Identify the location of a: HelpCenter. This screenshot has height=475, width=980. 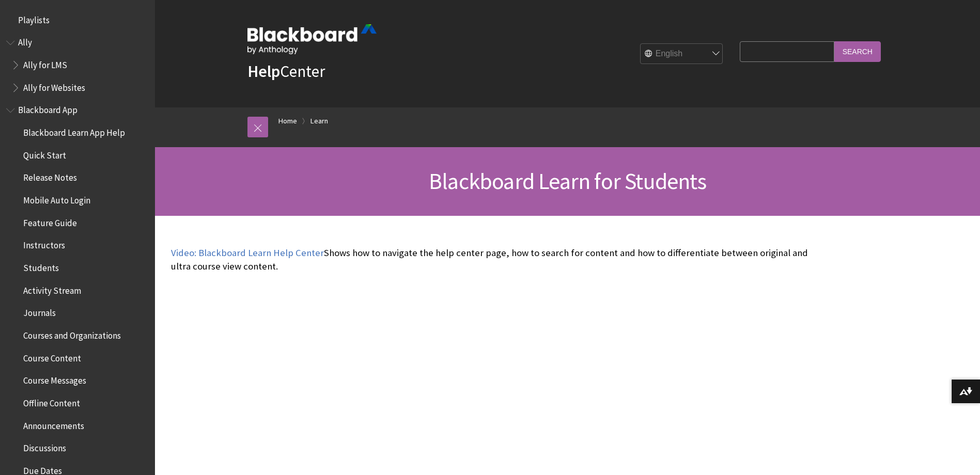
(286, 71).